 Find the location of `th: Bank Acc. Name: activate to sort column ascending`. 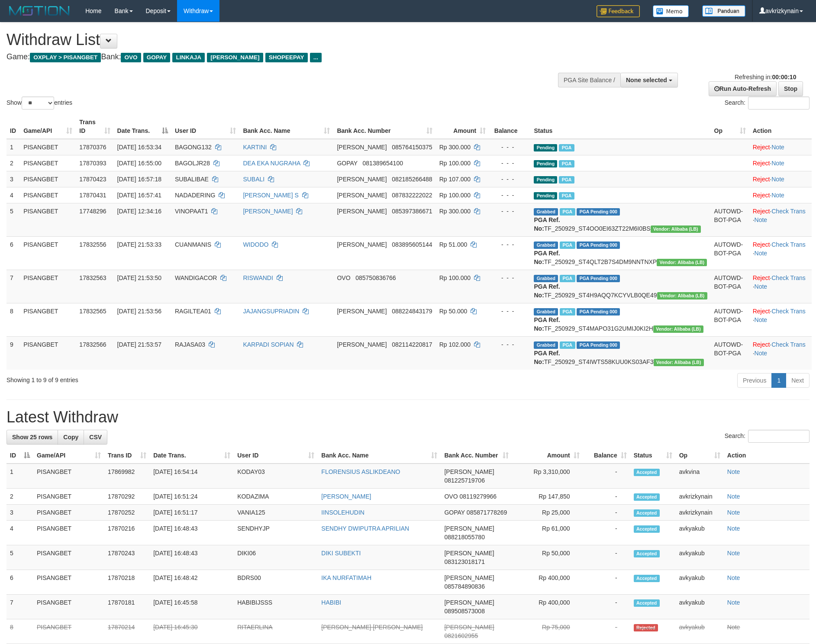

th: Bank Acc. Name: activate to sort column ascending is located at coordinates (379, 455).